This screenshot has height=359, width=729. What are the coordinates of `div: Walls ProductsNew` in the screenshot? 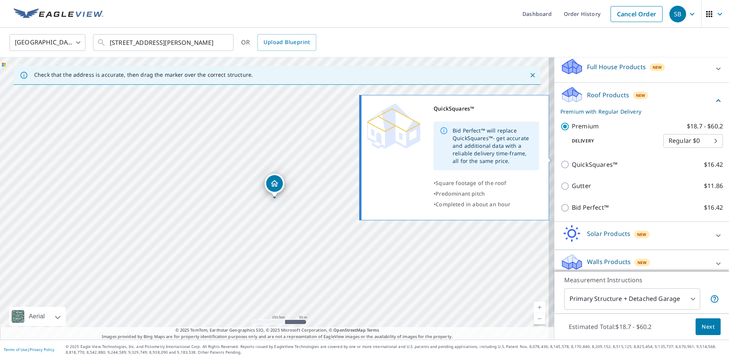 It's located at (642, 264).